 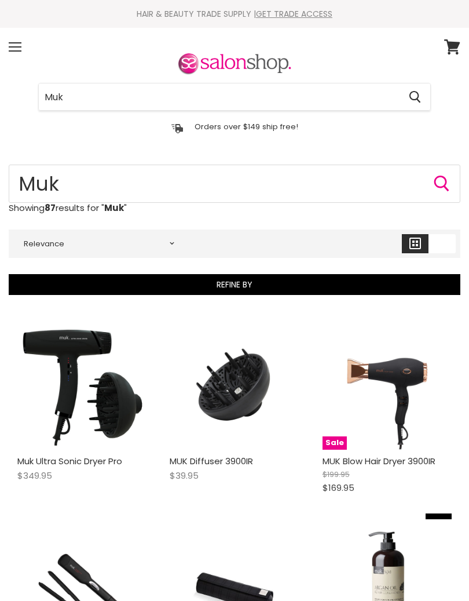 I want to click on img: Muk Ultra Sonic Dryer Pro, so click(x=82, y=384).